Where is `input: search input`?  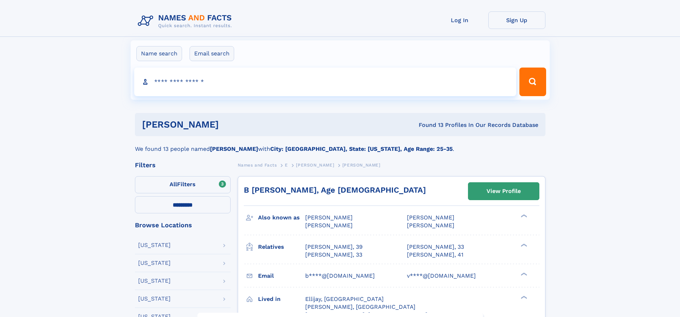
input: search input is located at coordinates (325, 82).